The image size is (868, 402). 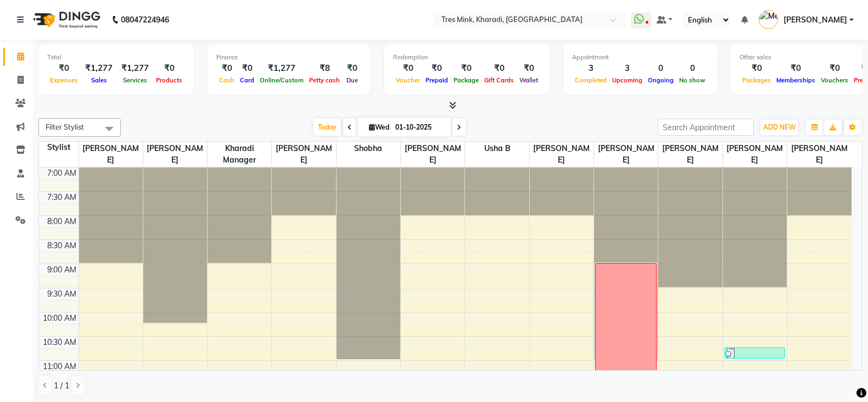 I want to click on span: Usha B, so click(x=497, y=148).